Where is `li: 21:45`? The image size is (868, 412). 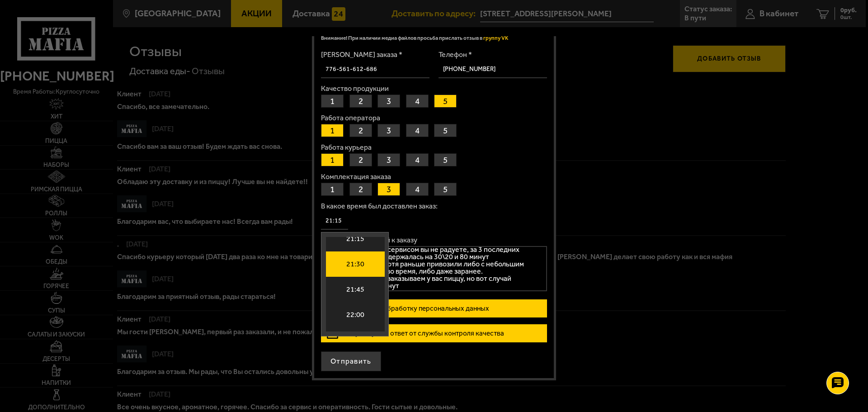
li: 21:45 is located at coordinates (355, 290).